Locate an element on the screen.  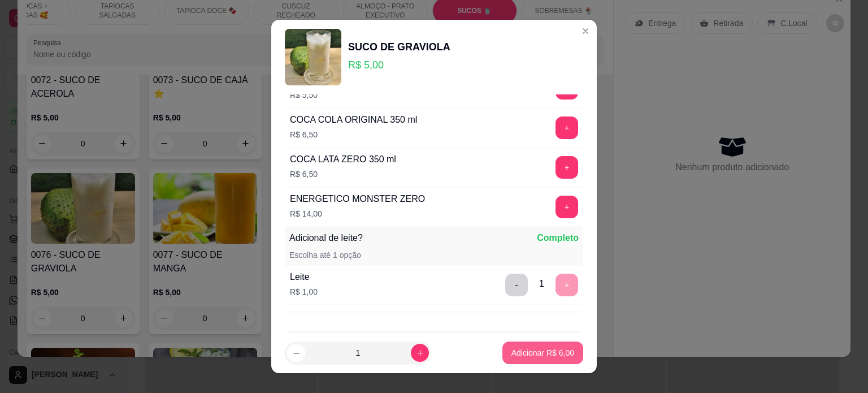
div: 1 is located at coordinates (542, 284).